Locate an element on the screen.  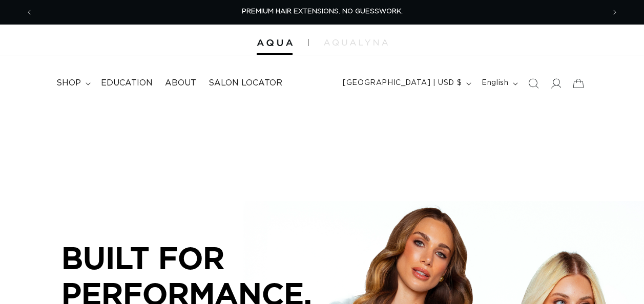
img: aqualyna.com is located at coordinates (355, 43).